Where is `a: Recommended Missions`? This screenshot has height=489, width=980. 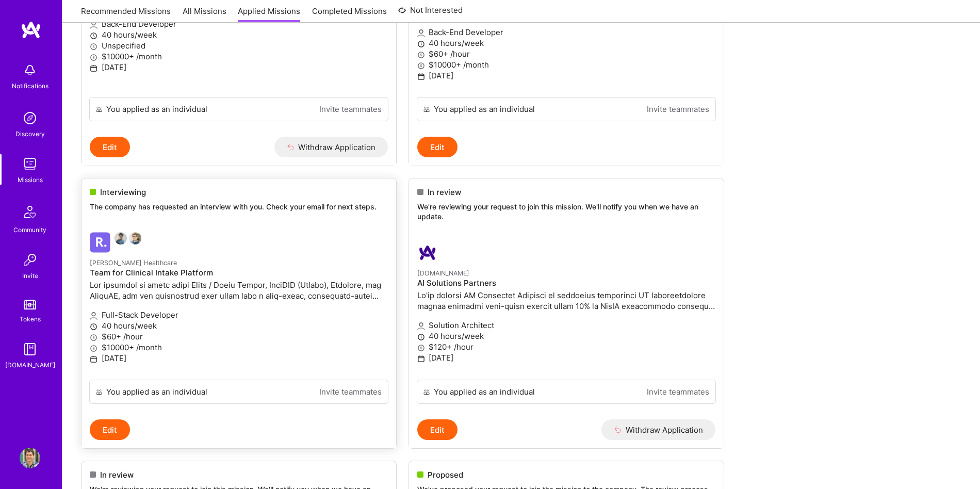
a: Recommended Missions is located at coordinates (126, 14).